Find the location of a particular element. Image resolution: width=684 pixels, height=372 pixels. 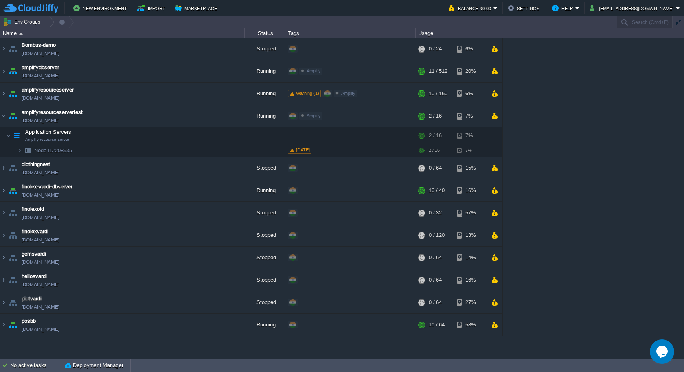

div: 10 / 64 is located at coordinates (436, 325).